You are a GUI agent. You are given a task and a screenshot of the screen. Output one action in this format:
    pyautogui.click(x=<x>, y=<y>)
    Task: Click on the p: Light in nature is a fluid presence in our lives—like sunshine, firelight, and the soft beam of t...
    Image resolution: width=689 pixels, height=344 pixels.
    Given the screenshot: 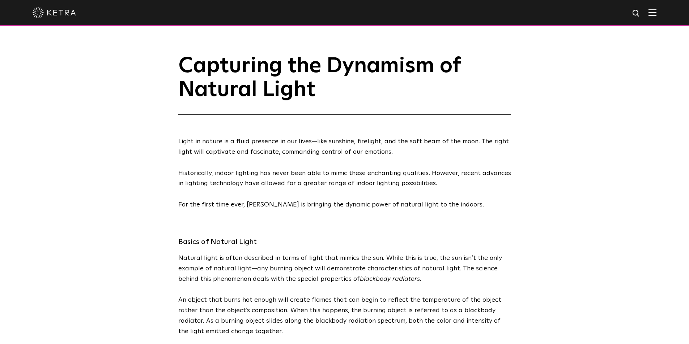 What is the action you would take?
    pyautogui.click(x=344, y=147)
    